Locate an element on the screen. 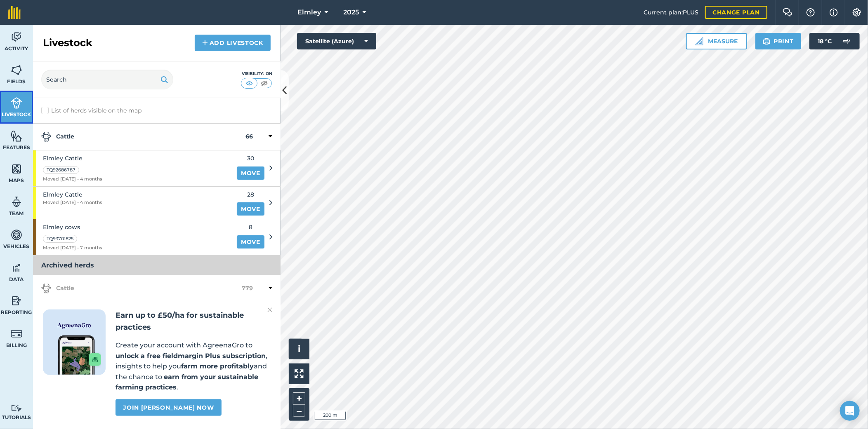  strong: unlock a free fieldmargin Plus subscription is located at coordinates (191, 356).